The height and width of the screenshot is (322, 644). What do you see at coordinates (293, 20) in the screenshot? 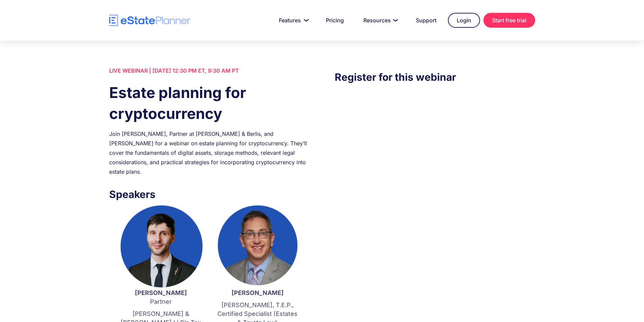
I see `a: Features` at bounding box center [293, 20].